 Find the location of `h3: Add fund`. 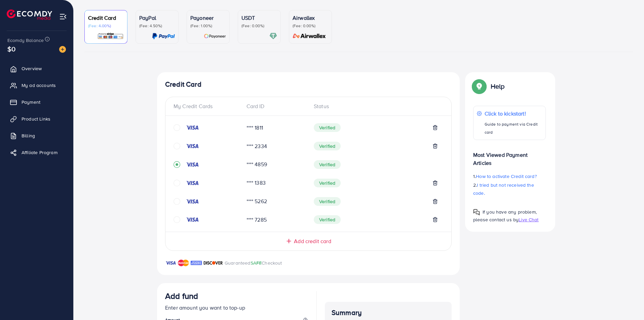

h3: Add fund is located at coordinates (181, 296).